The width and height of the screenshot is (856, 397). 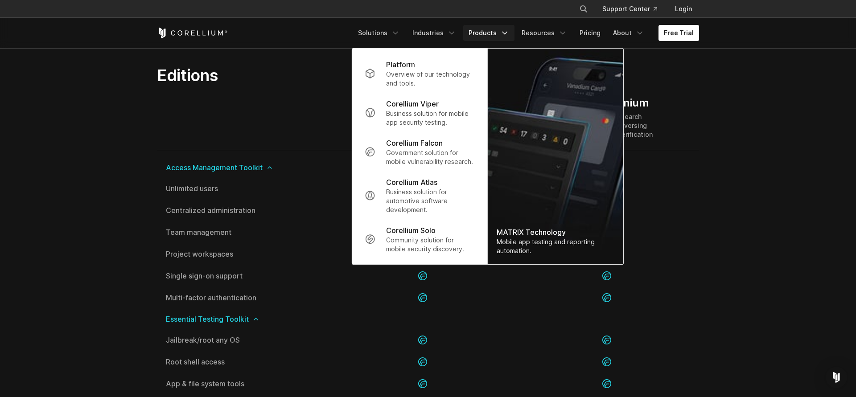 I want to click on a: Solutions, so click(x=379, y=33).